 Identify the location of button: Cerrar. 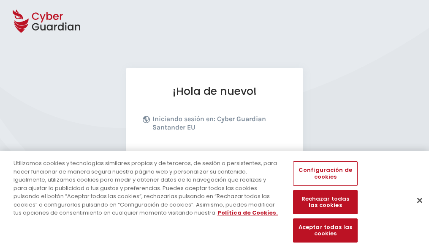
(420, 200).